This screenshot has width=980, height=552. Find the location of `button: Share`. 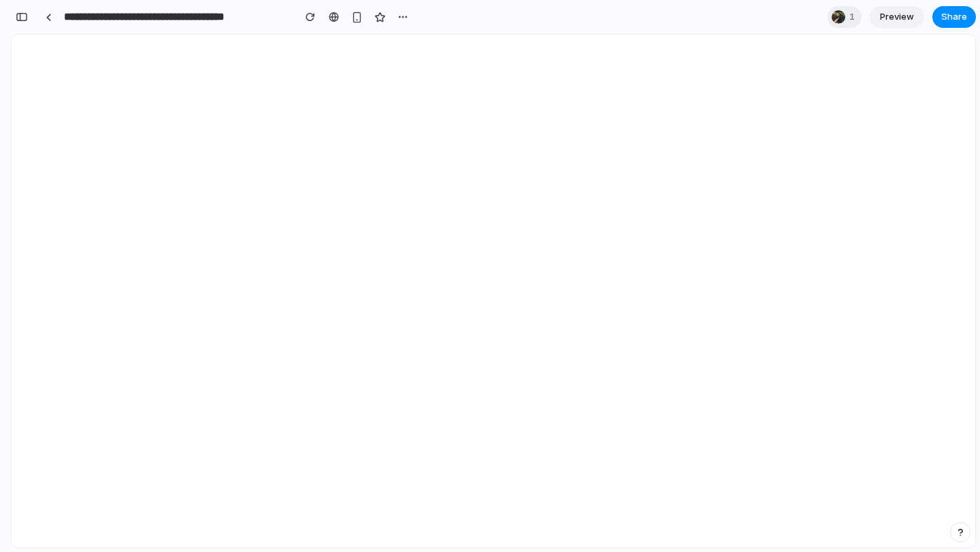

button: Share is located at coordinates (954, 17).